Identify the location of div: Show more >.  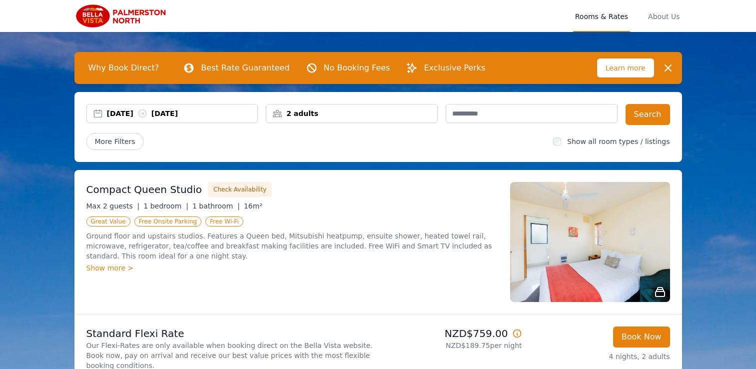
(292, 268).